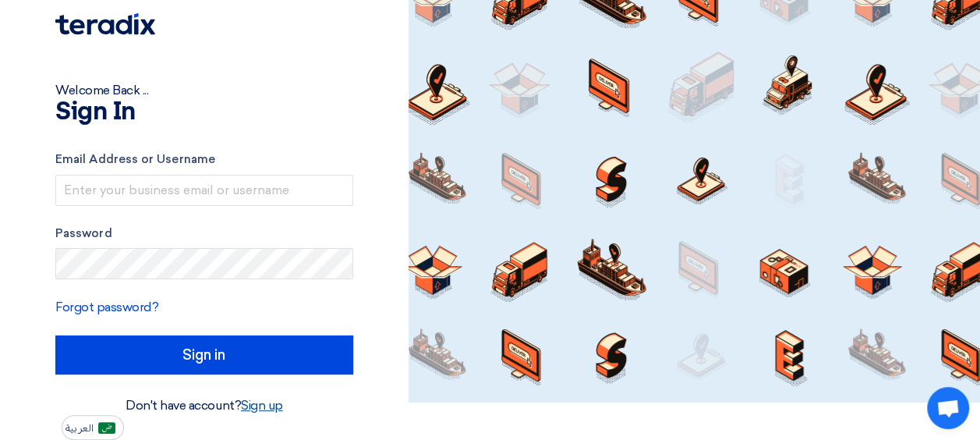 The height and width of the screenshot is (440, 980). I want to click on a: Forgot password?, so click(107, 306).